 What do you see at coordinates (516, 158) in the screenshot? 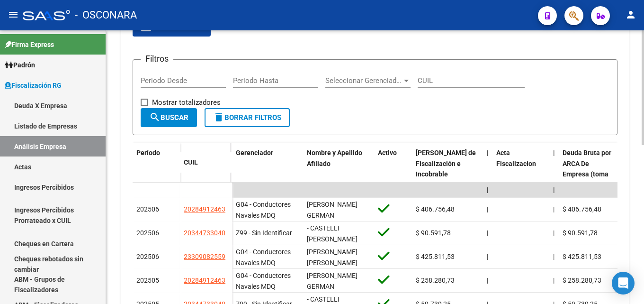
I see `span: Acta Fiscalizacion` at bounding box center [516, 158].